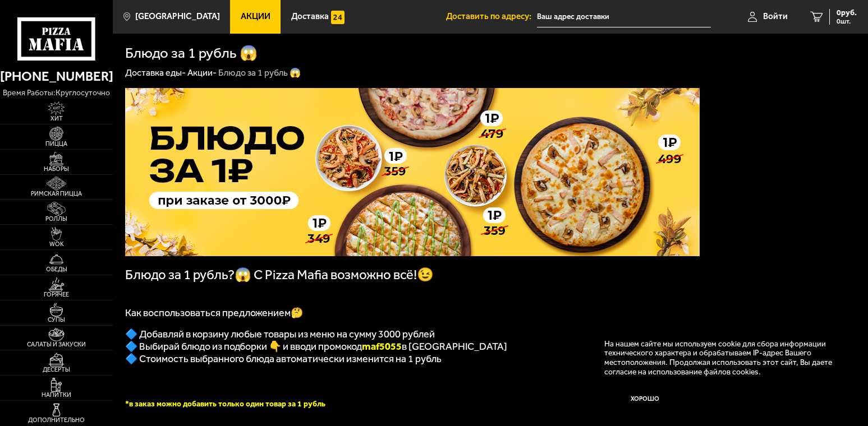 The height and width of the screenshot is (426, 868). I want to click on a: Доставка еды-, so click(155, 72).